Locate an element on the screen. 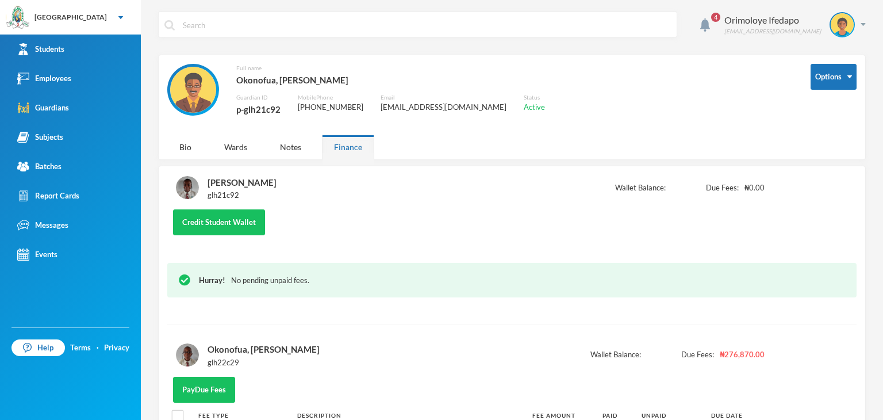 This screenshot has width=883, height=420. div: Guardian ID is located at coordinates (258, 97).